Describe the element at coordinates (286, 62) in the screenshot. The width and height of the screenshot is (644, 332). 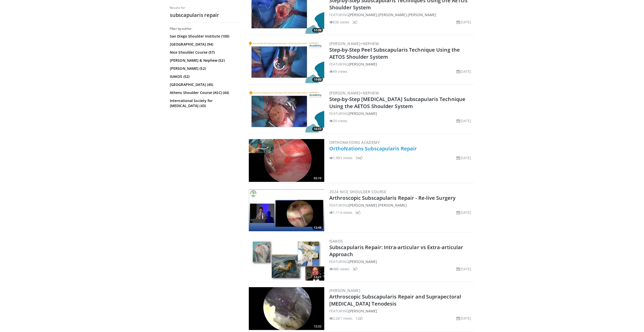
I see `img: b20f33db-e2ef-4fba-9ed7-2022b8b6c9a2.300x170_q85_crop-smart_upscale.jpg` at that location.